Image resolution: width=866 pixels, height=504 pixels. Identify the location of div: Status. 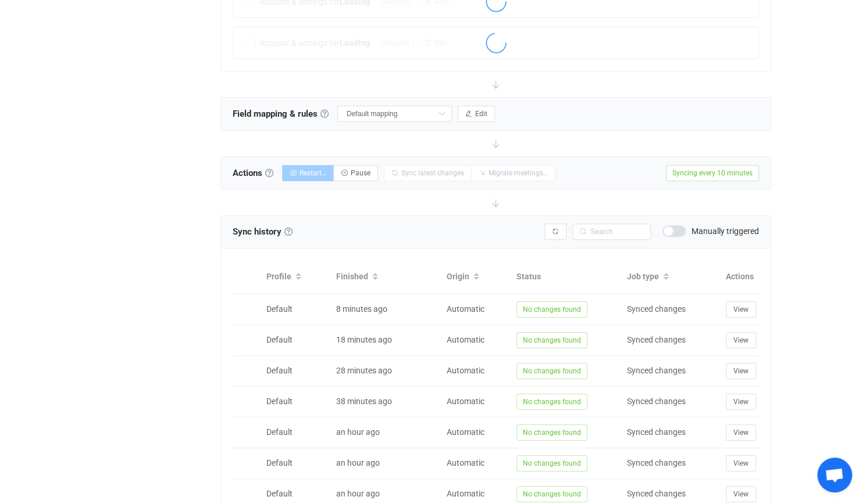
(565, 277).